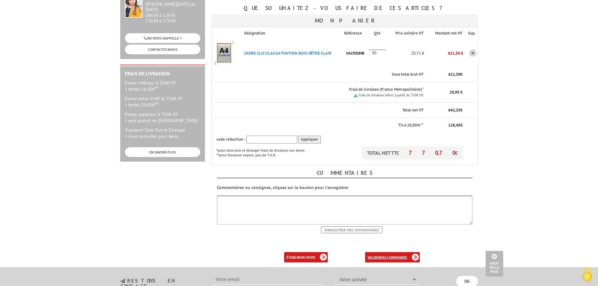  What do you see at coordinates (392, 257) in the screenshot?
I see `a: validerma commande` at bounding box center [392, 257].